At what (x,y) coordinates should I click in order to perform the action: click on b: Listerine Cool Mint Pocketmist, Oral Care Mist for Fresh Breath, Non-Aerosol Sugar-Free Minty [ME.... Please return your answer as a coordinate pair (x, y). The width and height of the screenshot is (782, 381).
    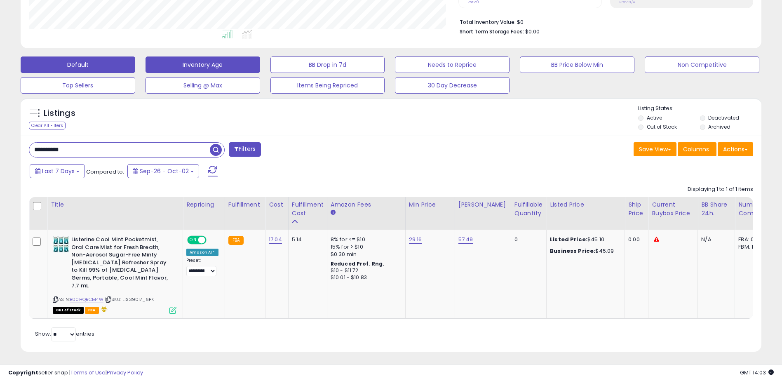
    Looking at the image, I should click on (121, 263).